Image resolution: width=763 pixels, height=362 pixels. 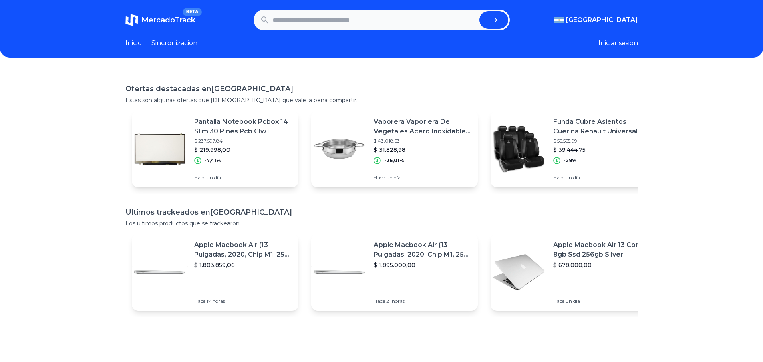 I want to click on p: Los ultimos productos que se trackearon., so click(x=382, y=224).